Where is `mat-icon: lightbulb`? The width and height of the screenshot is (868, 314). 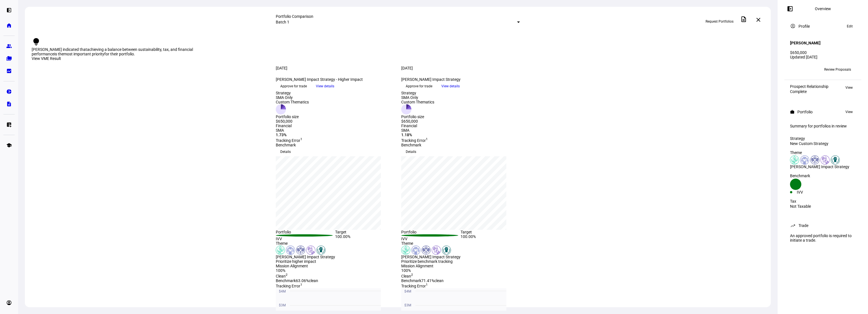 mat-icon: lightbulb is located at coordinates (36, 42).